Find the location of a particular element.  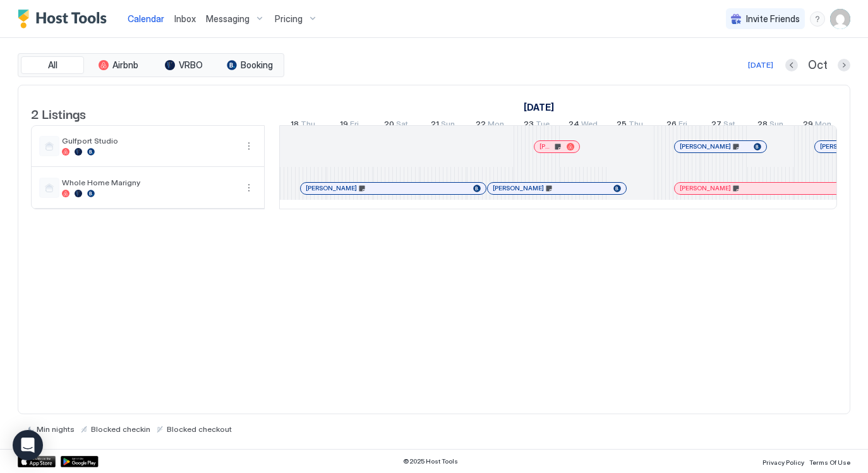

div: Host Tools Logo is located at coordinates (65, 19).